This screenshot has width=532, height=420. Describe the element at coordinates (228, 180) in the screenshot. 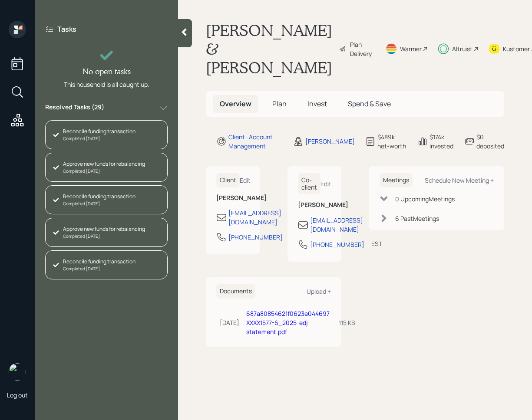

I see `h6: Client` at that location.